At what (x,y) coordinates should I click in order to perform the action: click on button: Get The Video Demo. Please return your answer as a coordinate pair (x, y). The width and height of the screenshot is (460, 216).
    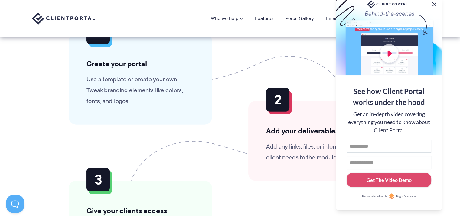
    Looking at the image, I should click on (389, 180).